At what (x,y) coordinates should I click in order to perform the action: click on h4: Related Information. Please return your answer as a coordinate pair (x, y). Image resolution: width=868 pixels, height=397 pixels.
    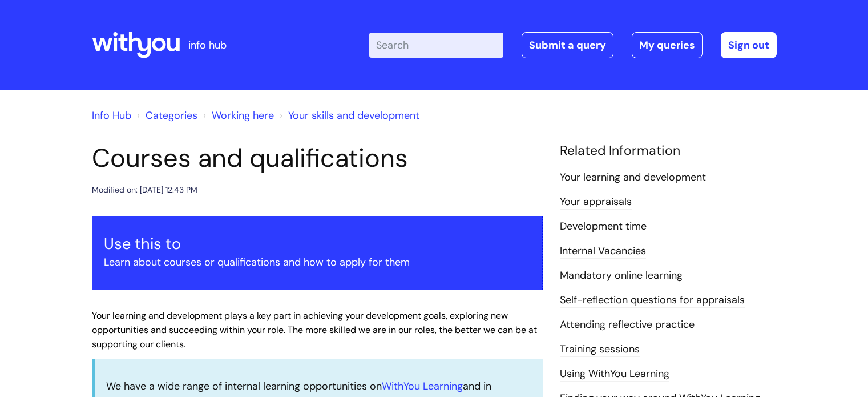
    Looking at the image, I should click on (668, 151).